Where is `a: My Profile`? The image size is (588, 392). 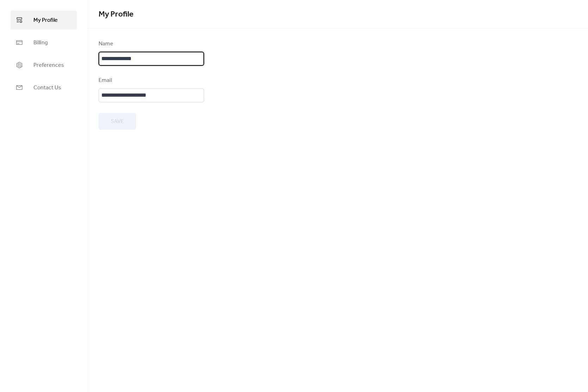
a: My Profile is located at coordinates (44, 20).